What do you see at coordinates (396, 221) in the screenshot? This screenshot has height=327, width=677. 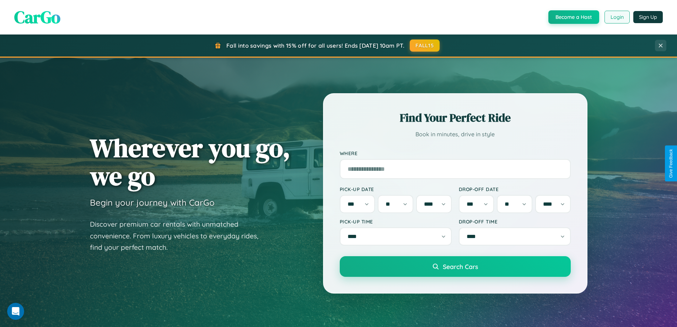 I see `label: Pick-up Time` at bounding box center [396, 221].